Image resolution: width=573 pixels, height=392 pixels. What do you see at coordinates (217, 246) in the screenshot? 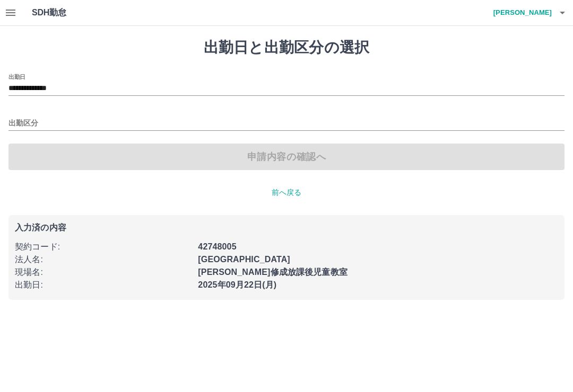
I see `b: 42748005` at bounding box center [217, 246].